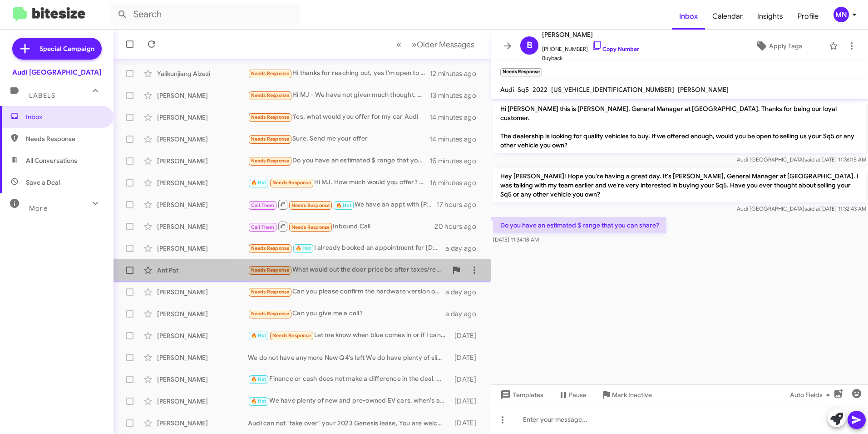 The image size is (868, 434). Describe the element at coordinates (770, 16) in the screenshot. I see `a: Insights` at that location.